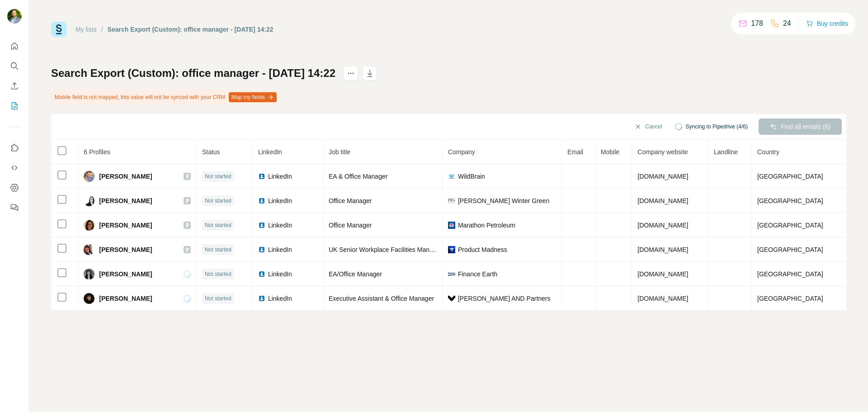 The width and height of the screenshot is (868, 412). Describe the element at coordinates (351, 74) in the screenshot. I see `button: actions` at that location.